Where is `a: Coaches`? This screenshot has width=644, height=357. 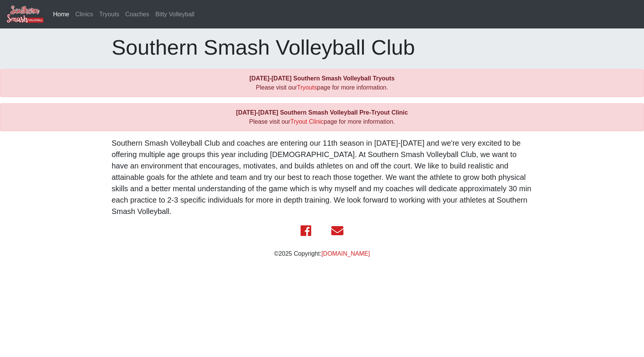 a: Coaches is located at coordinates (137, 14).